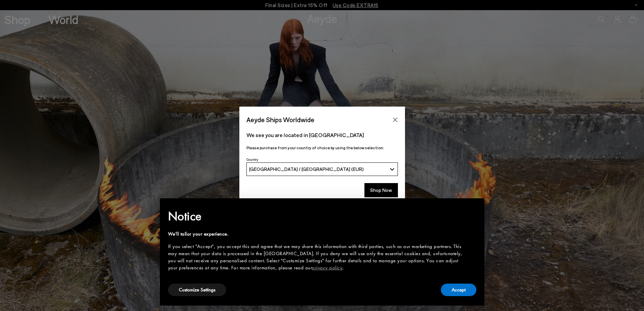  I want to click on button: Customize Settings, so click(197, 289).